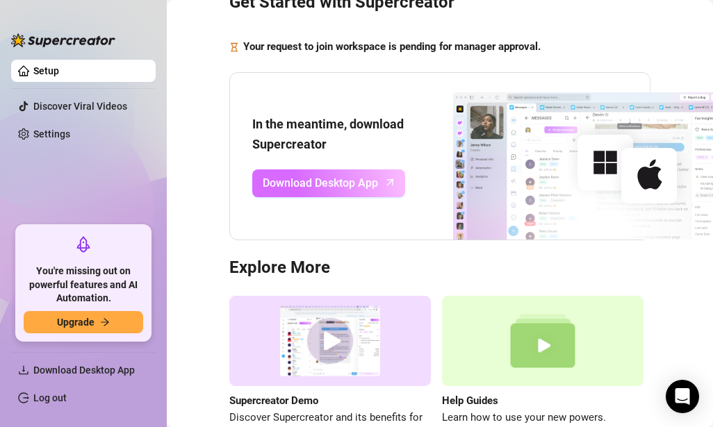  Describe the element at coordinates (46, 71) in the screenshot. I see `a: Setup` at that location.